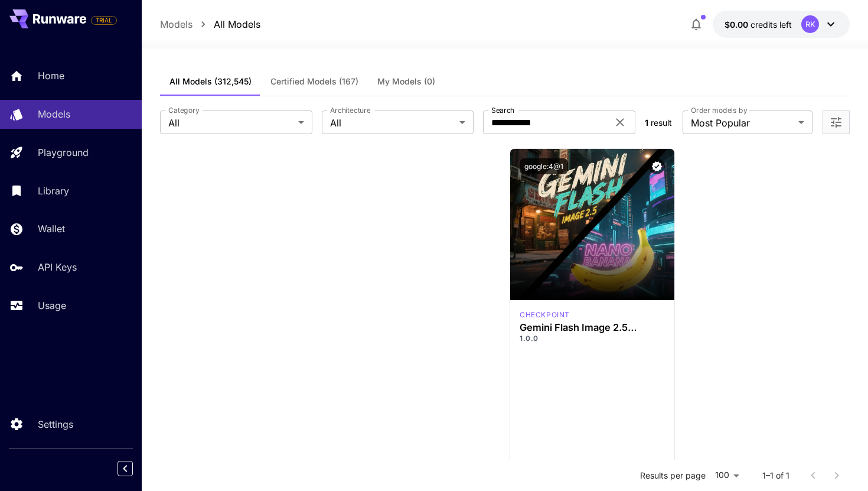  Describe the element at coordinates (776, 476) in the screenshot. I see `p: 1–1 of 1` at that location.